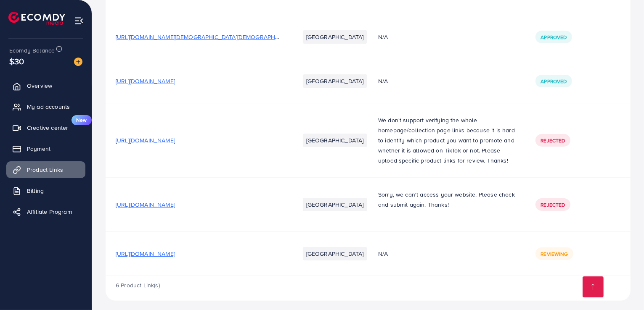 This screenshot has width=644, height=310. Describe the element at coordinates (38, 148) in the screenshot. I see `span: Payment` at that location.